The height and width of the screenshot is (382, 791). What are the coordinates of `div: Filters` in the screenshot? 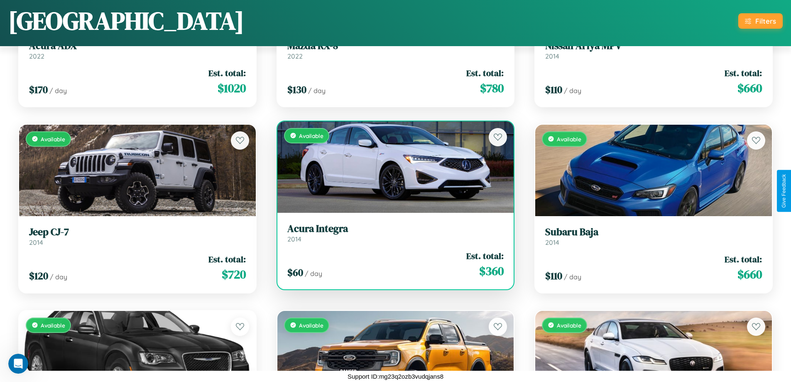 It's located at (766, 21).